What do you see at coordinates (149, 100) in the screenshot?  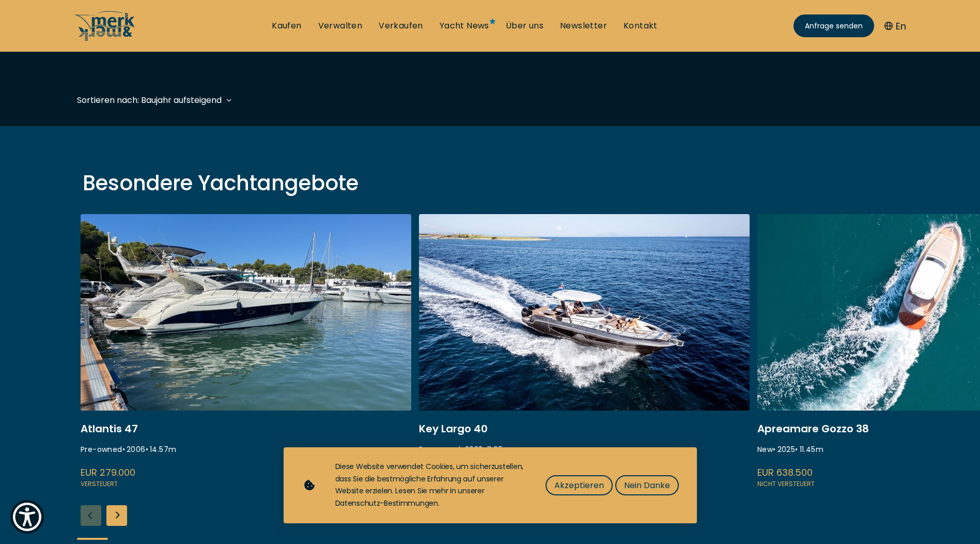 I see `div: Sortieren nach: Baujahr aufsteigend` at bounding box center [149, 100].